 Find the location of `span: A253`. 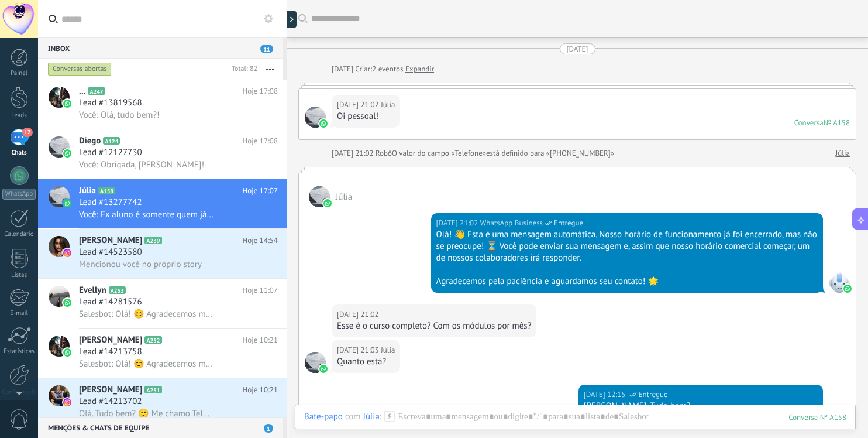

span: A253 is located at coordinates (117, 290).